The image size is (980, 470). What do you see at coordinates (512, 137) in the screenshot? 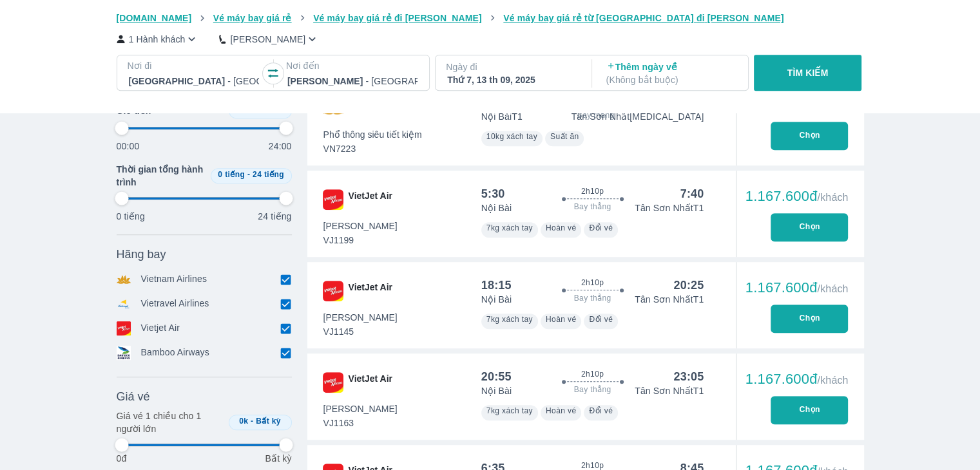
I see `span: 10kg xách tay` at bounding box center [512, 137].